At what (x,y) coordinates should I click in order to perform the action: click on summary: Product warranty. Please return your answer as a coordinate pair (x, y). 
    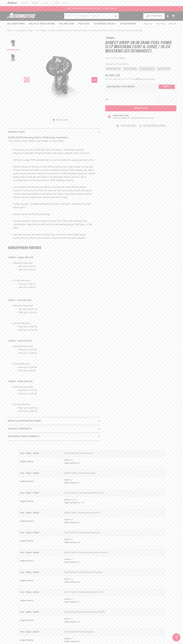
    Looking at the image, I should click on (53, 429).